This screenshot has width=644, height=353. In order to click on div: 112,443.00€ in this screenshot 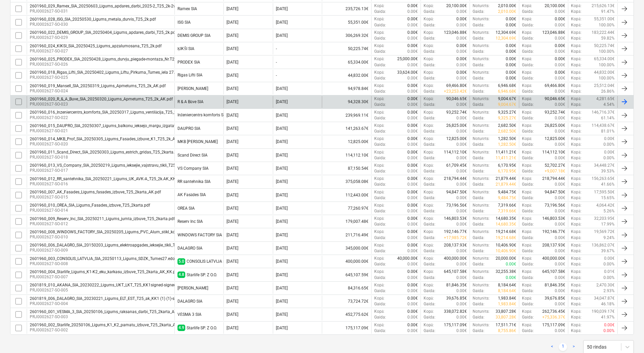, I will do `click(347, 195)`.